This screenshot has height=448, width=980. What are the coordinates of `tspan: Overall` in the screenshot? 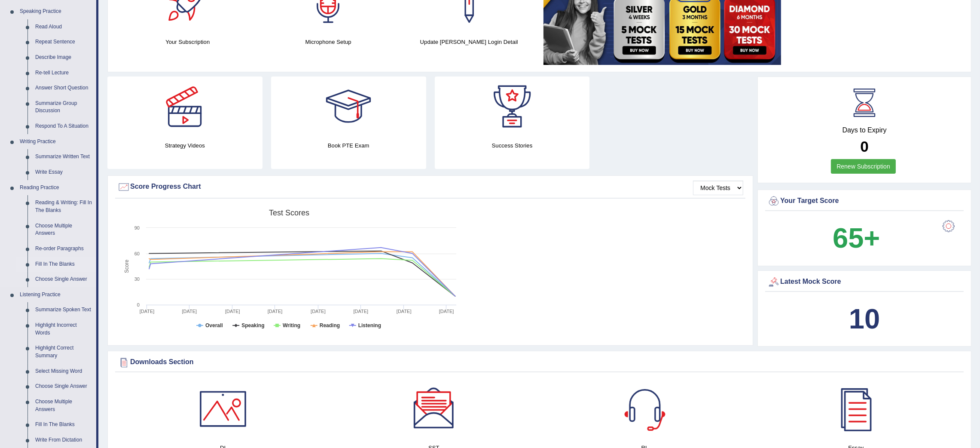 It's located at (214, 326).